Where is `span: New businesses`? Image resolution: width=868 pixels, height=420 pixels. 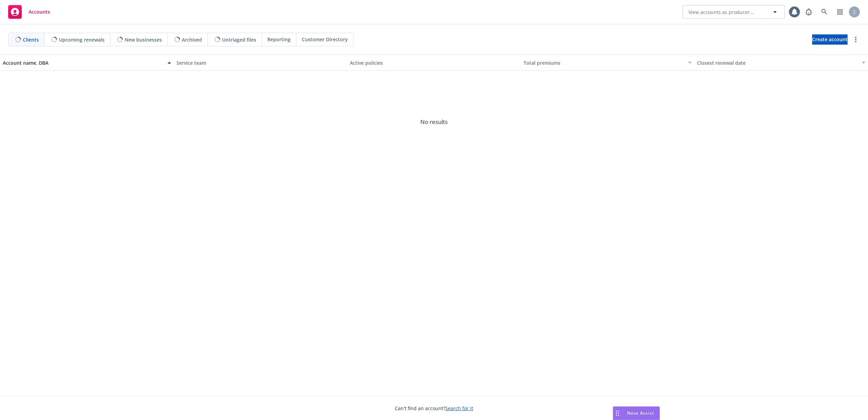 span: New businesses is located at coordinates (143, 39).